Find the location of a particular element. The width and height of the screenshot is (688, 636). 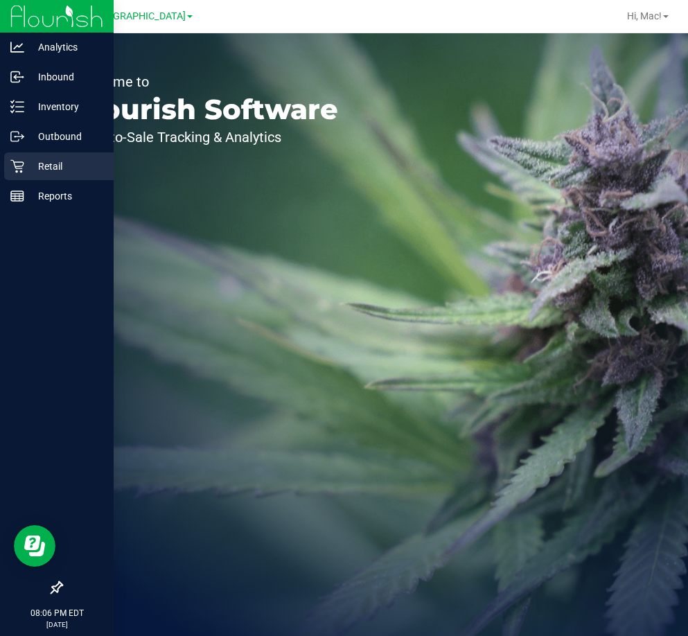

p: Retail is located at coordinates (66, 166).